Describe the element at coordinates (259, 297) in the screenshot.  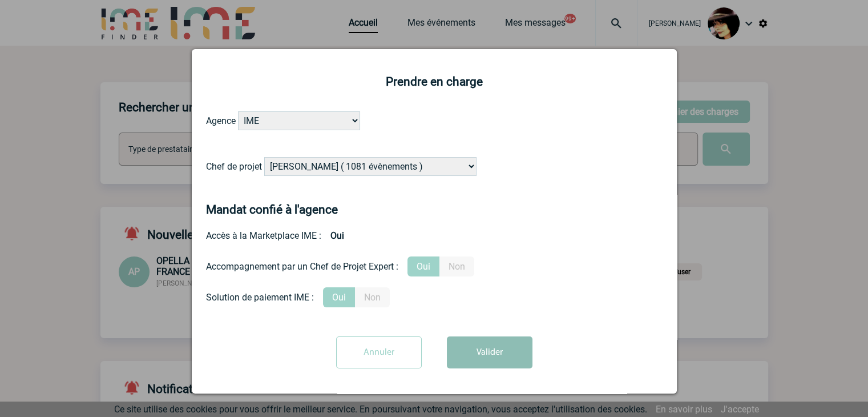
I see `div: Solution de paiement IME :` at that location.